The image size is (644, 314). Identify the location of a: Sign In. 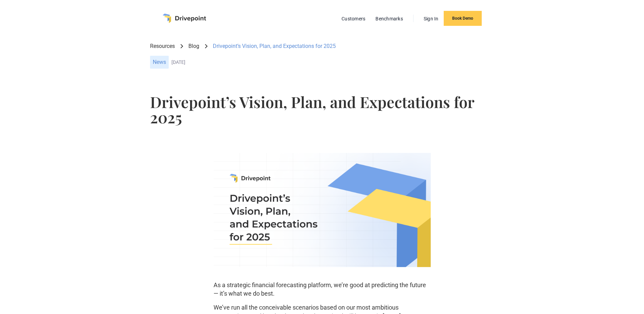
(431, 19).